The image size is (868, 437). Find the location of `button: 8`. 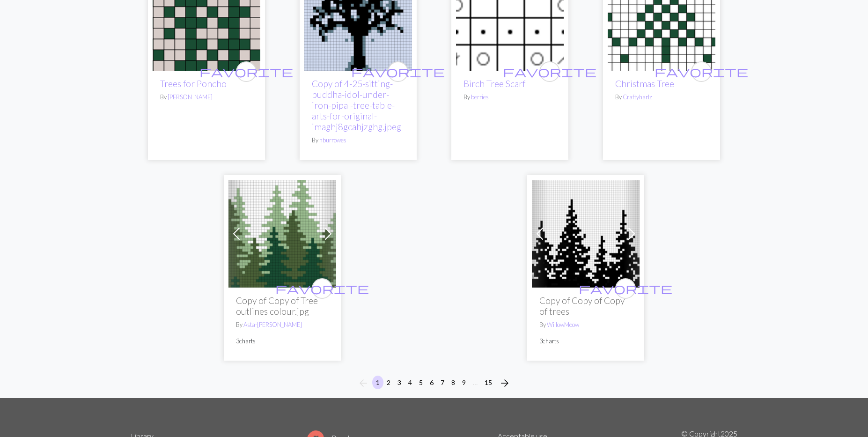

button: 8 is located at coordinates (454, 382).